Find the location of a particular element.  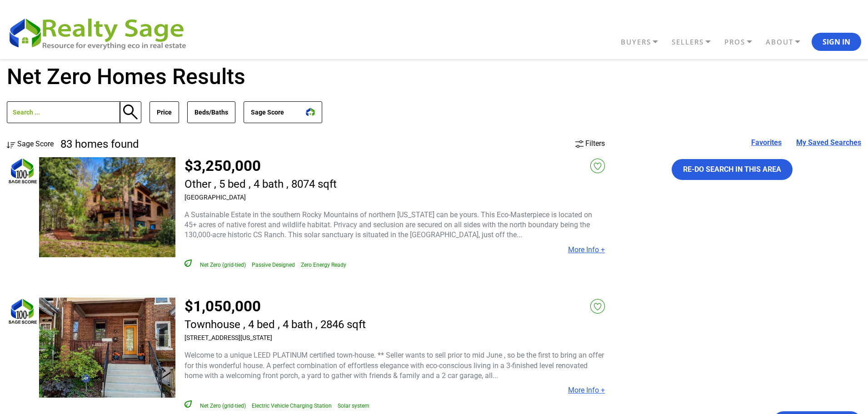

a: ABOUT is located at coordinates (787, 42).